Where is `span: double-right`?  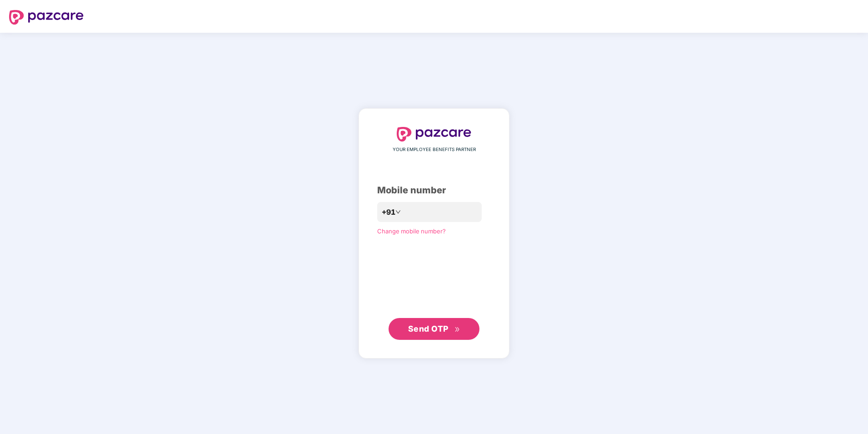 span: double-right is located at coordinates (457, 329).